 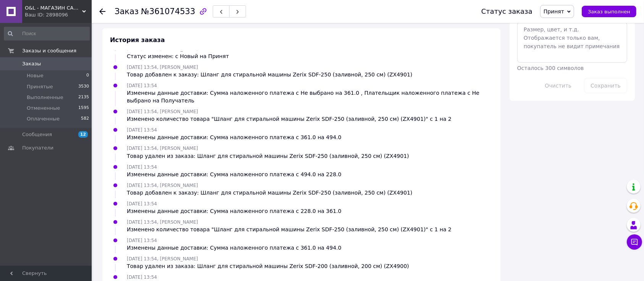 What do you see at coordinates (138, 40) in the screenshot?
I see `span: История заказа` at bounding box center [138, 40].